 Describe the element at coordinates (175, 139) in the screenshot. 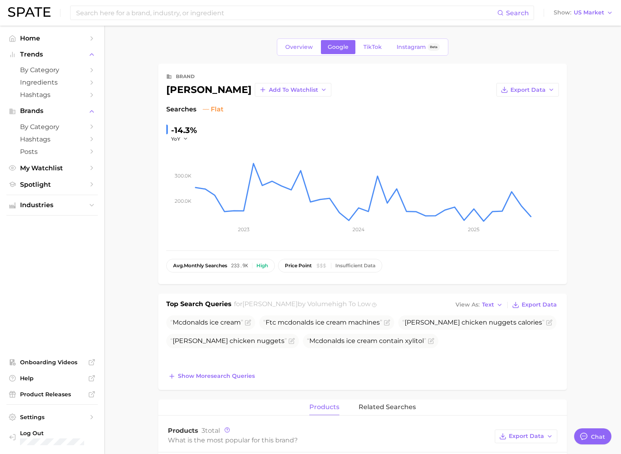

I see `span: YoY` at that location.